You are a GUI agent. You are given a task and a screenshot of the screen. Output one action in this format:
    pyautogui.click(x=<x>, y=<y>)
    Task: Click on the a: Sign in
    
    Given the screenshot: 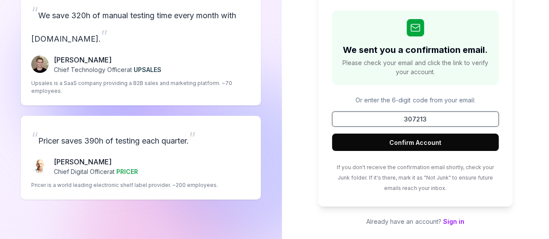 What is the action you would take?
    pyautogui.click(x=453, y=221)
    